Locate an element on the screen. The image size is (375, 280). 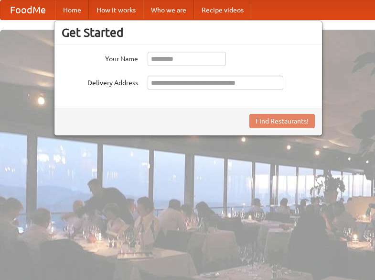
a: Recipe videos is located at coordinates (223, 10).